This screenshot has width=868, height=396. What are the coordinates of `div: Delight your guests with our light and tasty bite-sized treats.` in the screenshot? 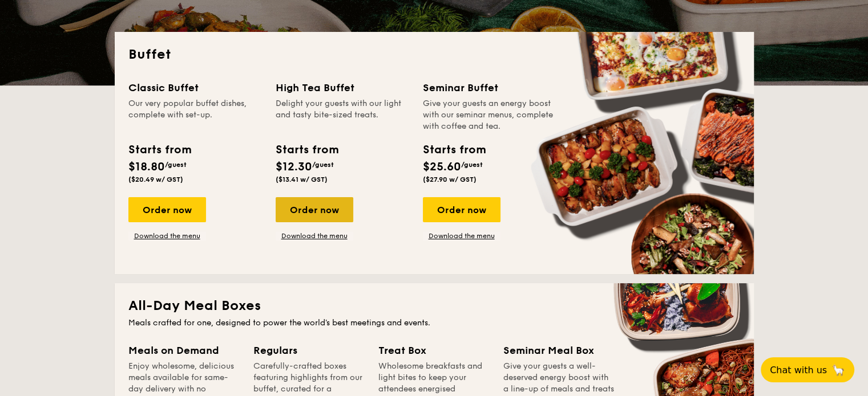 It's located at (343, 115).